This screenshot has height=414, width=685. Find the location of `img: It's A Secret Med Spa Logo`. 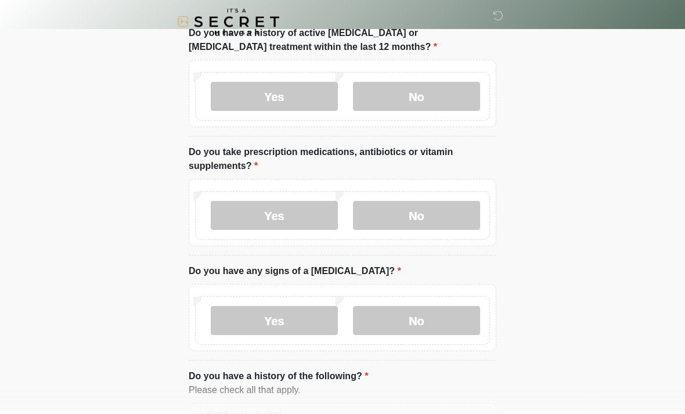

img: It's A Secret Med Spa Logo is located at coordinates (228, 21).